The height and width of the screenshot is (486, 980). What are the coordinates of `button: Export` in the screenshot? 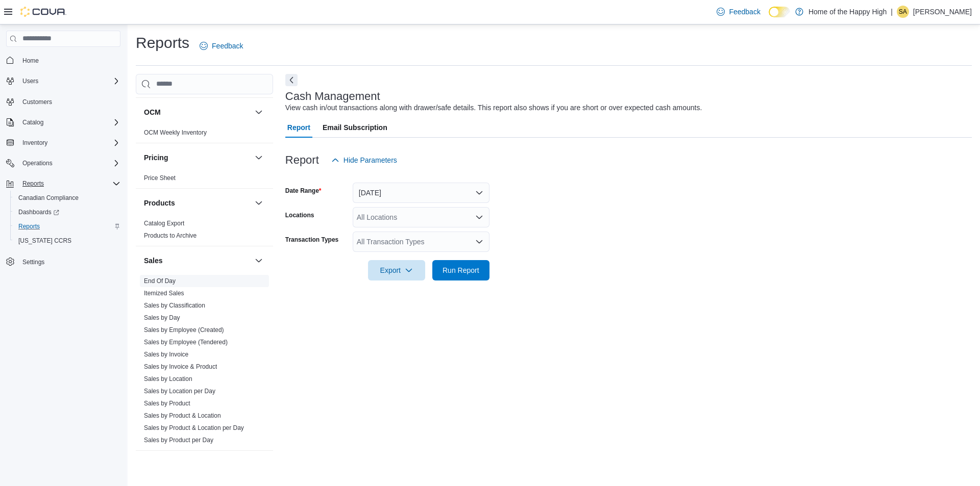 It's located at (396, 270).